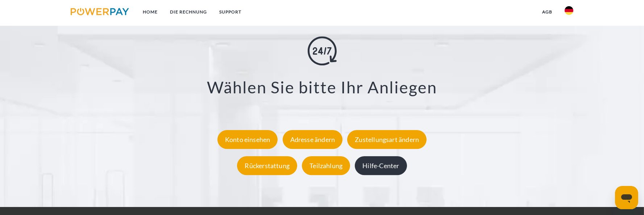 The image size is (644, 215). What do you see at coordinates (313, 139) in the screenshot?
I see `div: Adresse ändern` at bounding box center [313, 139].